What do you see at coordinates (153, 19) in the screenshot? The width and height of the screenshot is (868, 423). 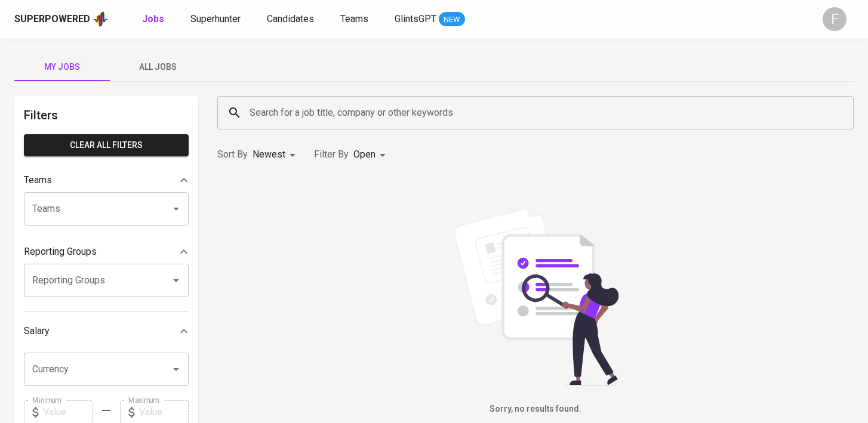 I see `b: Jobs` at bounding box center [153, 19].